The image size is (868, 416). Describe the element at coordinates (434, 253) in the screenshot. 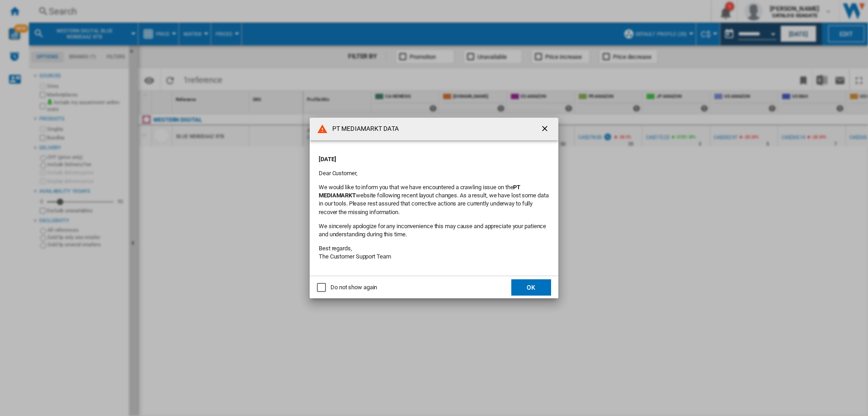

I see `p: Best regards, The Customer Support Team` at that location.